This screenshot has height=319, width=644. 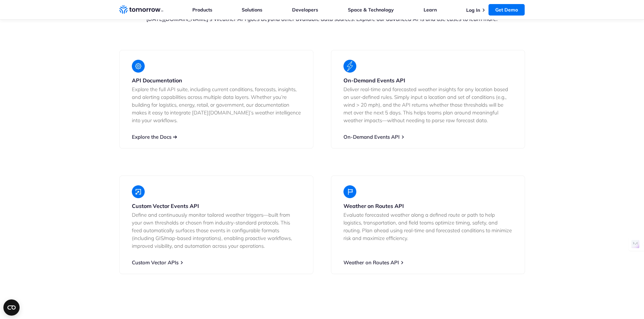 I want to click on strong: Custom Vector Events API, so click(x=165, y=206).